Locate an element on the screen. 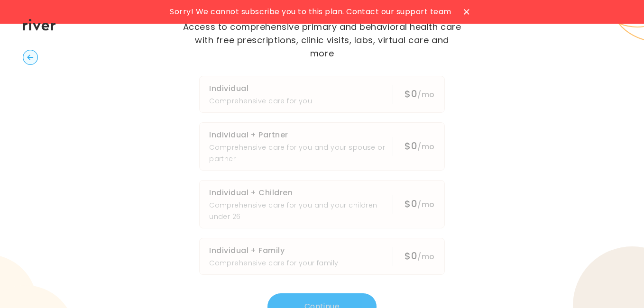 This screenshot has height=308, width=644. button: Individual + FamilyComprehensive care for your family$0/mo is located at coordinates (322, 256).